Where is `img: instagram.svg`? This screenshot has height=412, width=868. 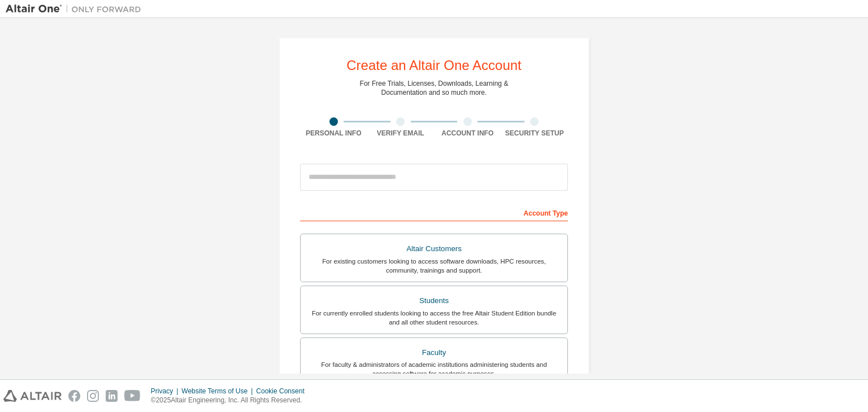
img: instagram.svg is located at coordinates (93, 396).